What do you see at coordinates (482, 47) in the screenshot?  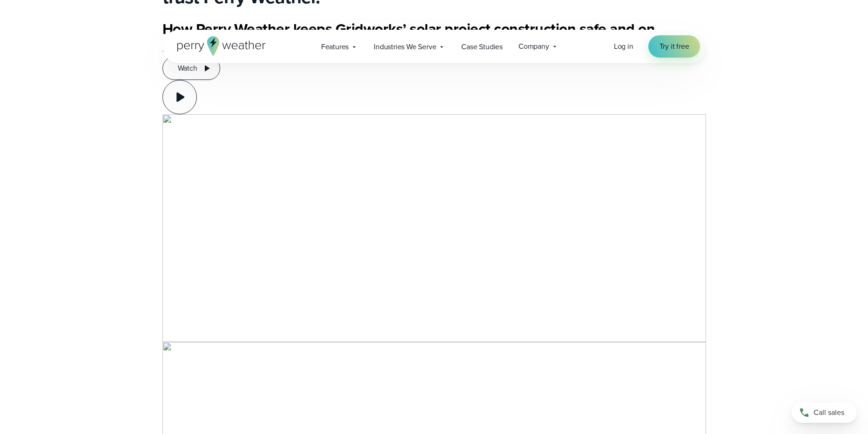 I see `a: Case Studies` at bounding box center [482, 47].